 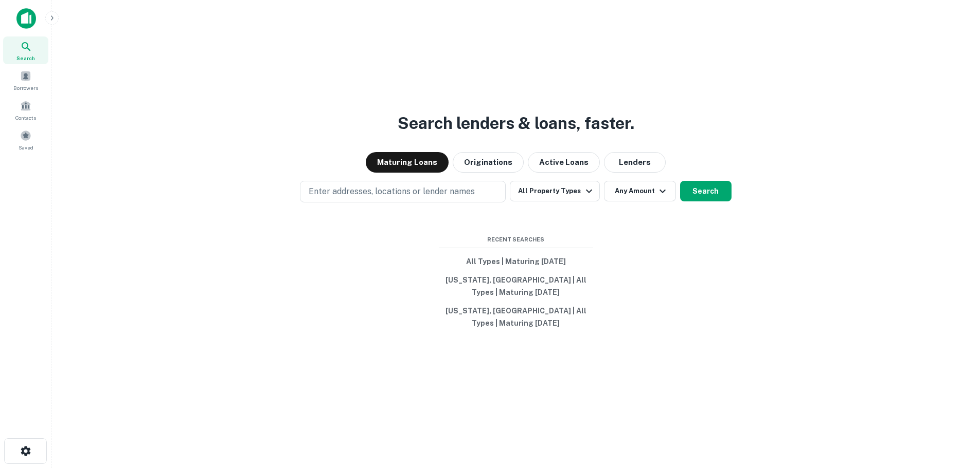 What do you see at coordinates (516, 123) in the screenshot?
I see `h3: Search lenders & loans, faster.` at bounding box center [516, 123].